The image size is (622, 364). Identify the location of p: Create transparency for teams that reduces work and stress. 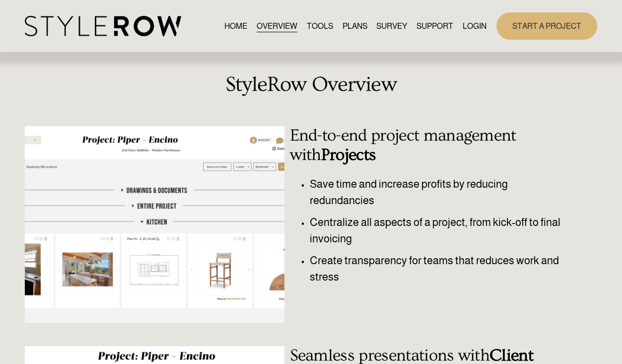
(441, 268).